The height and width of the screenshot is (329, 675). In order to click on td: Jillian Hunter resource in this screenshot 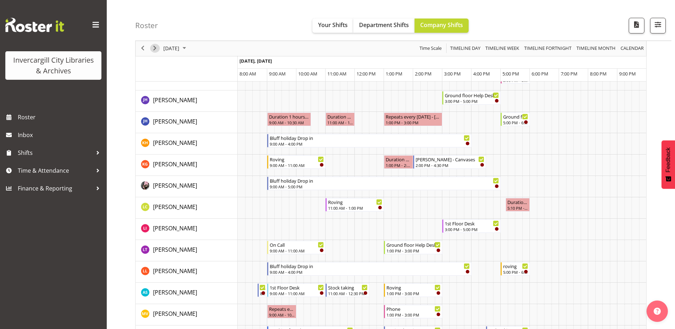, I will do `click(186, 122)`.